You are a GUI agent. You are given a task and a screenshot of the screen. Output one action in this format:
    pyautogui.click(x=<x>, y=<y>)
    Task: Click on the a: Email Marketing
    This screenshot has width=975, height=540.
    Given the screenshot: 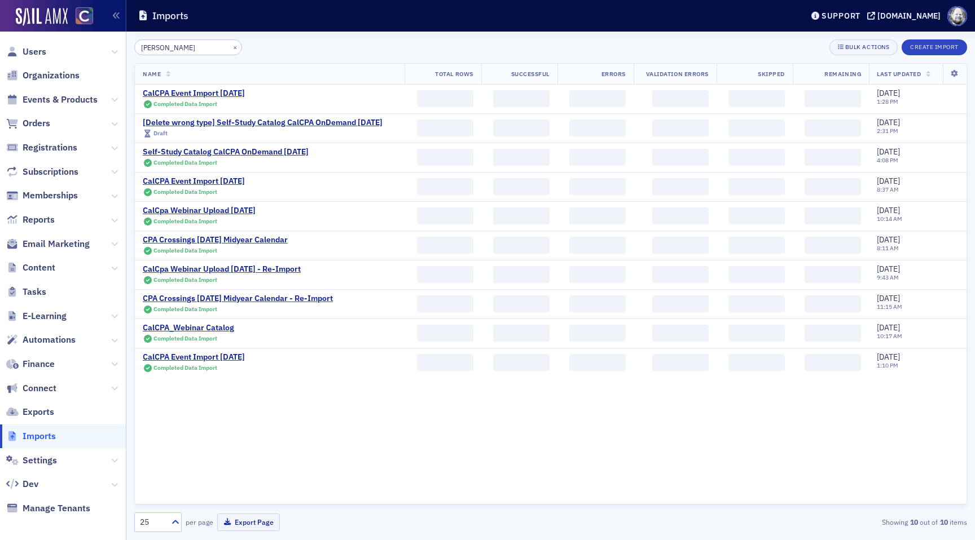 What is the action you would take?
    pyautogui.click(x=48, y=244)
    